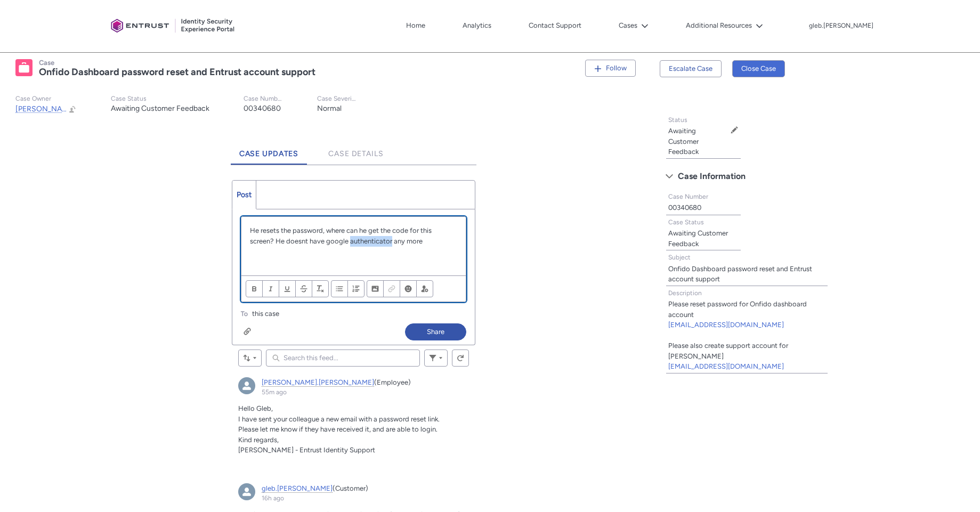  What do you see at coordinates (685, 222) in the screenshot?
I see `span: Case Status` at bounding box center [685, 222].